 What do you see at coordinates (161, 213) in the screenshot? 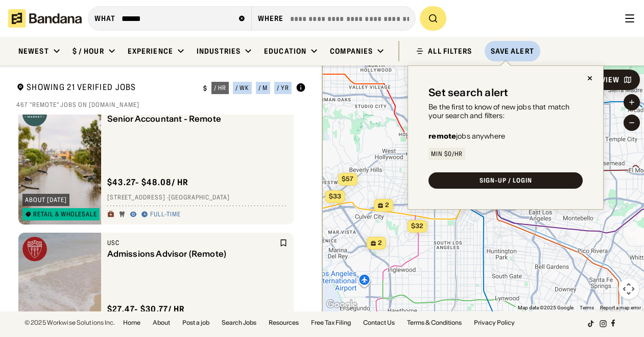
I see `div: grid` at bounding box center [161, 213].